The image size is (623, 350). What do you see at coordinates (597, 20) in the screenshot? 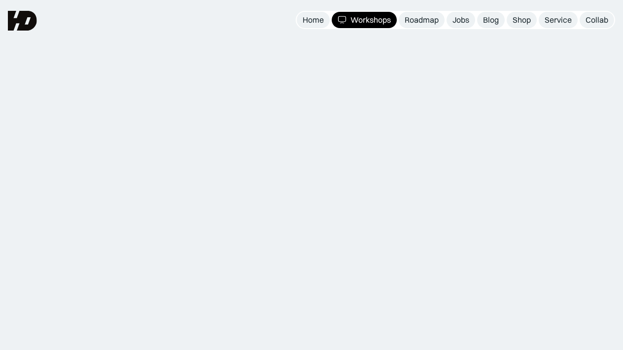
I see `div: Collab` at bounding box center [597, 20].